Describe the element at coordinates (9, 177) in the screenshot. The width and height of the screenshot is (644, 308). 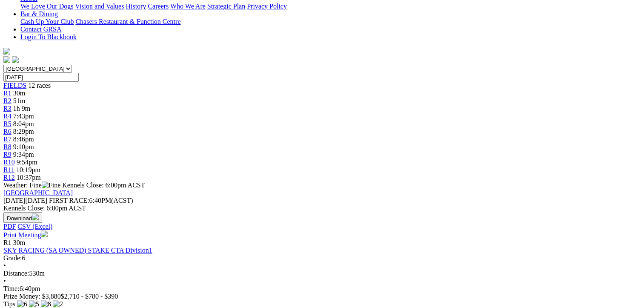
I see `span: R12` at that location.